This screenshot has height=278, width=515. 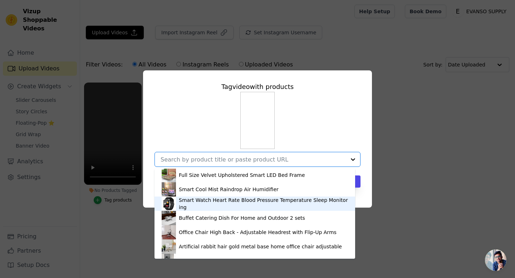 What do you see at coordinates (495, 260) in the screenshot?
I see `a: Open chat` at bounding box center [495, 260].